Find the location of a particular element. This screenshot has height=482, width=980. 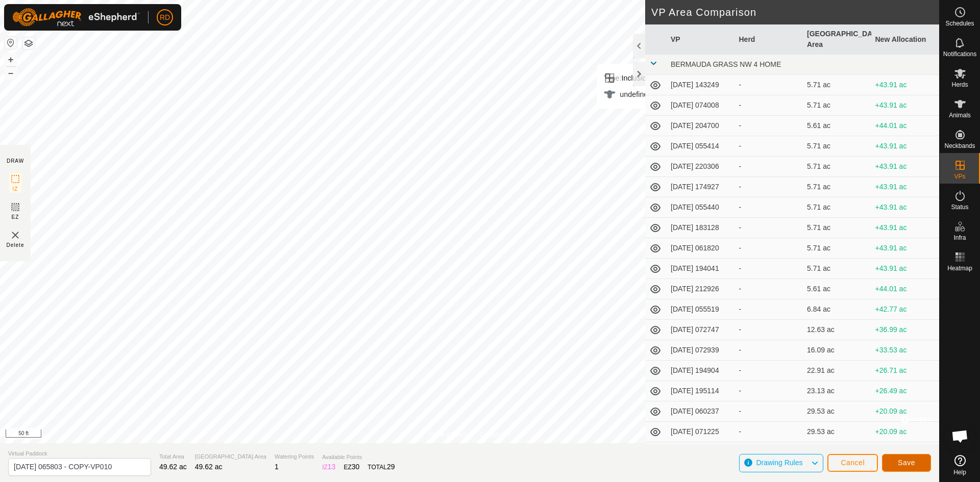

a: Contact Us is located at coordinates (495, 435).